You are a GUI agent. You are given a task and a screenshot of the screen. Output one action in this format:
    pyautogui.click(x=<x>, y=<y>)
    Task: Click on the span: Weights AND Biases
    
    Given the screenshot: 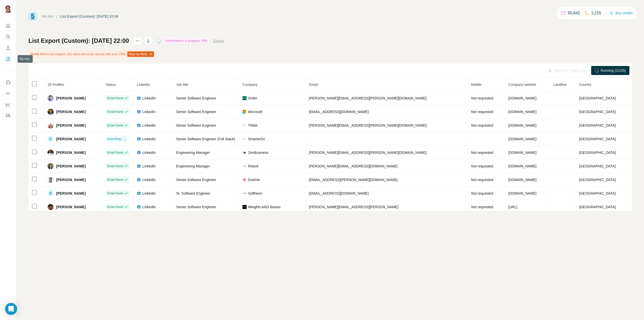 What is the action you would take?
    pyautogui.click(x=264, y=207)
    